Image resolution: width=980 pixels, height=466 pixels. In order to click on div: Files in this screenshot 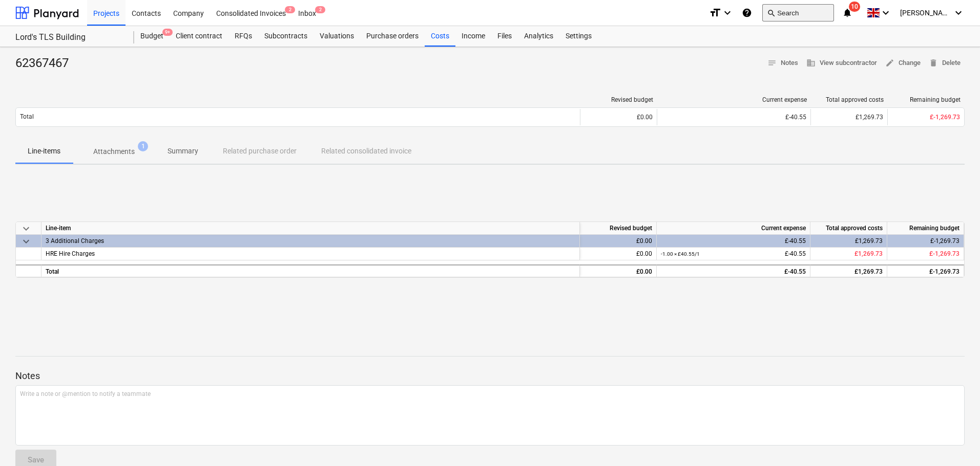, I will do `click(504, 36)`.